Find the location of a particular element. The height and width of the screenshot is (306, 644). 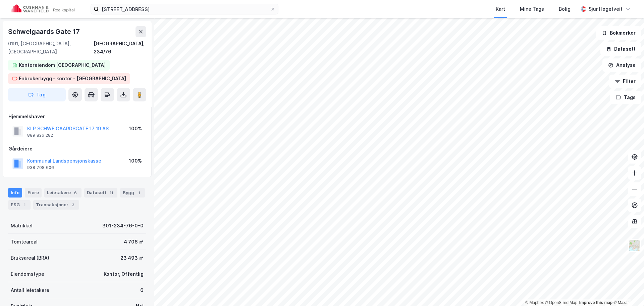

div: 889 826 282 is located at coordinates (40, 135).